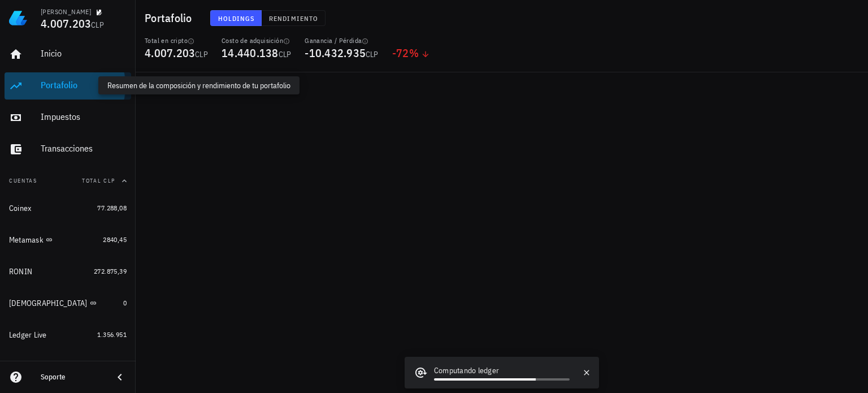 This screenshot has width=868, height=393. I want to click on div: avatar, so click(852, 18).